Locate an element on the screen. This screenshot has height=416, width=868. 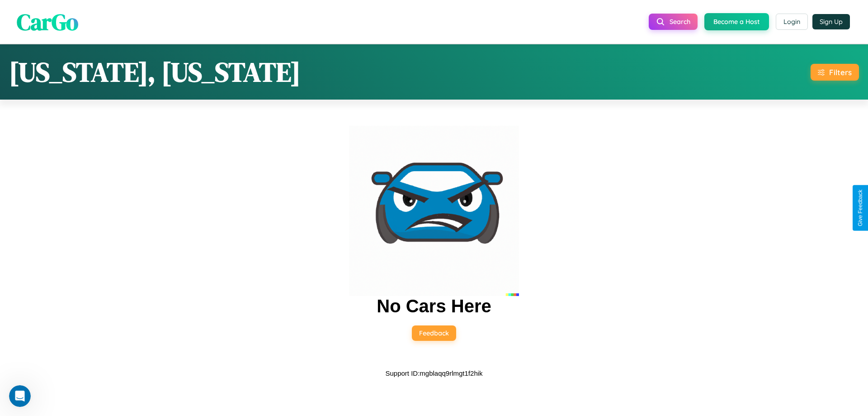
button: Feedback is located at coordinates (434, 333).